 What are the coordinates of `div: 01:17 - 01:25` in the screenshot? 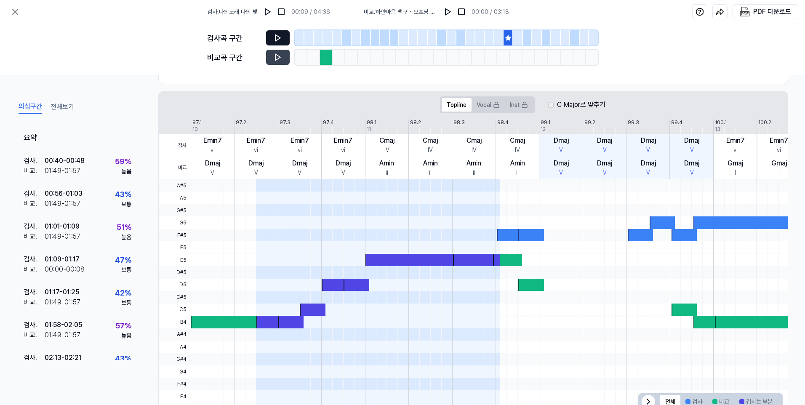 It's located at (62, 292).